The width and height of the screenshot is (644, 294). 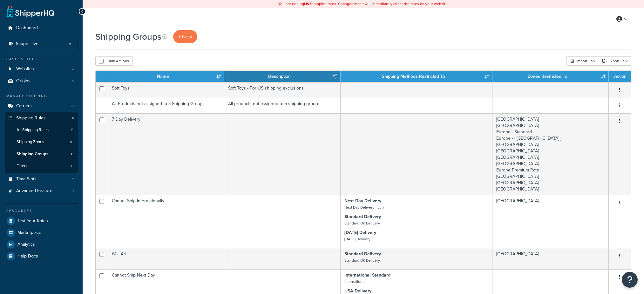 I want to click on li: Test Your Rates, so click(x=41, y=221).